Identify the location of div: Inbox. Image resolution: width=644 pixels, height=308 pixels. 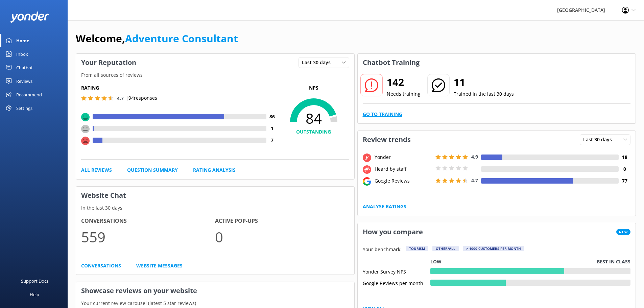
(22, 54).